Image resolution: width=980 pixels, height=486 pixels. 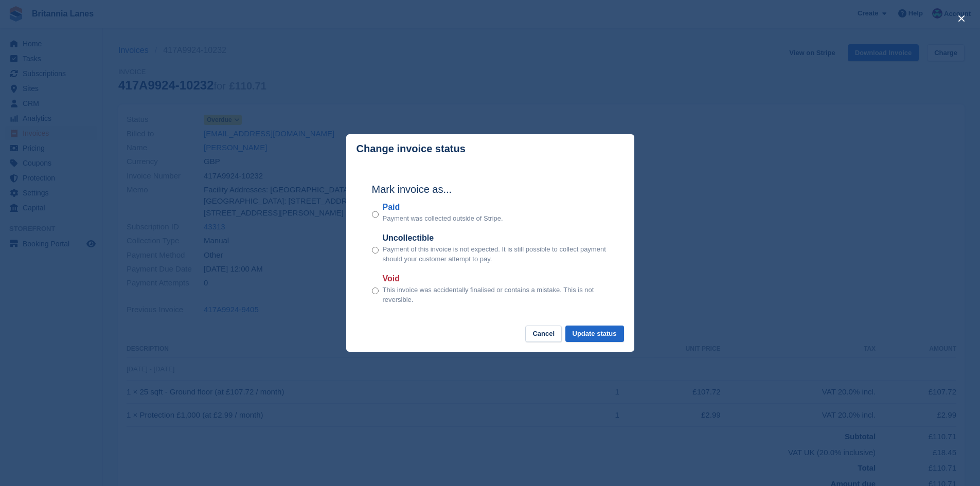 I want to click on p: Change invoice status, so click(x=411, y=148).